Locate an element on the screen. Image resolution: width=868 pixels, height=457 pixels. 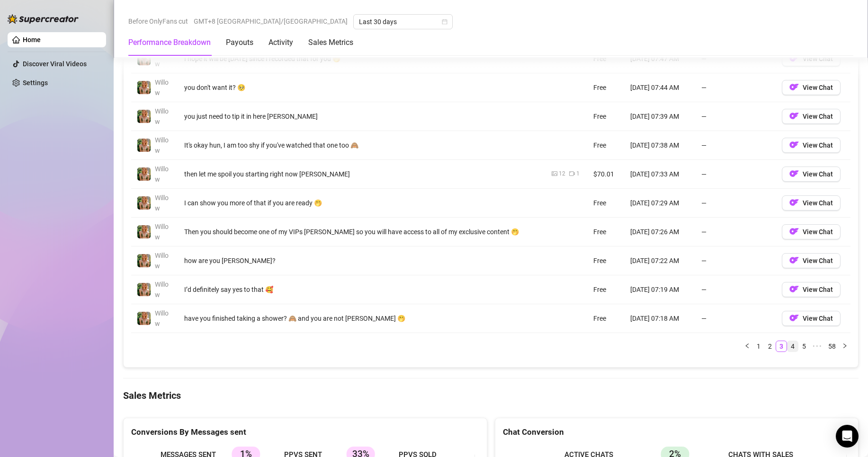
div: I can show you more of that if you are ready 🤭 is located at coordinates (362, 203).